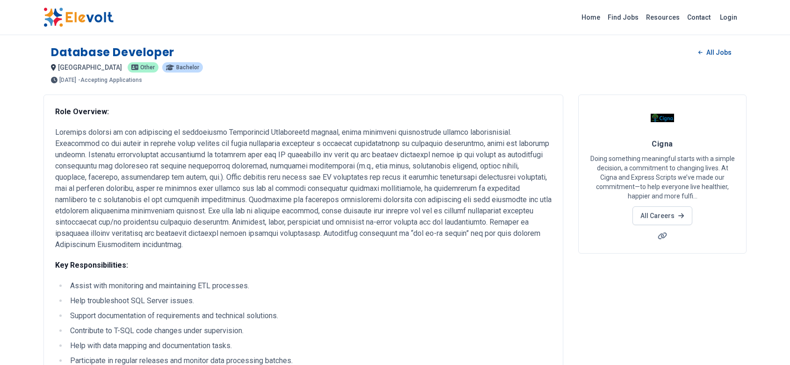  I want to click on p: Doing something meaningful starts with a simple decision, a commitment to changing lives. At Cign..., so click(663, 177).